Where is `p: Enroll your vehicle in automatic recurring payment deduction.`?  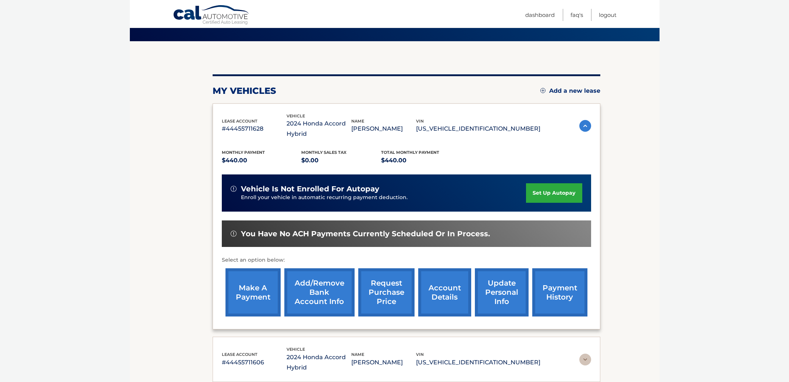
p: Enroll your vehicle in automatic recurring payment deduction. is located at coordinates (384, 198).